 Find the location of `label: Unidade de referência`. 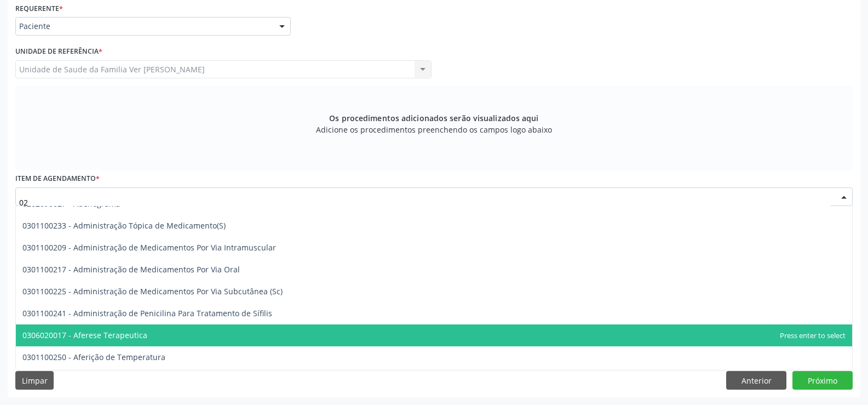

label: Unidade de referência is located at coordinates (58, 52).